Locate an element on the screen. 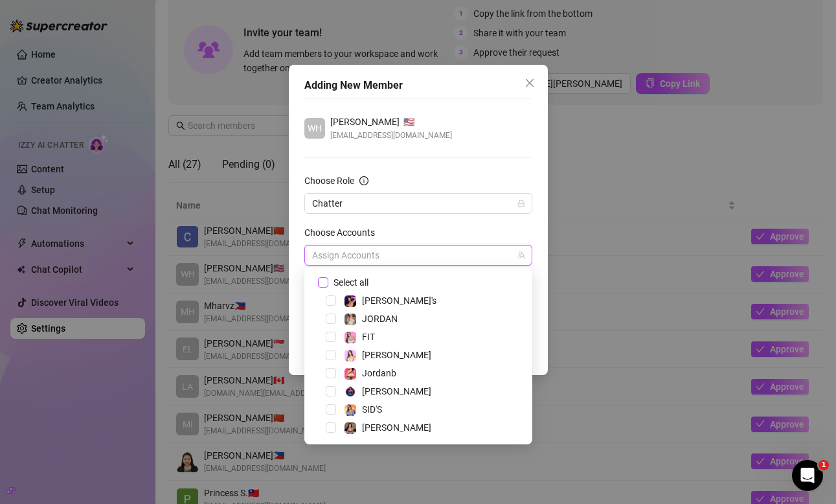 The image size is (836, 504). img: SID'S is located at coordinates (350, 410).